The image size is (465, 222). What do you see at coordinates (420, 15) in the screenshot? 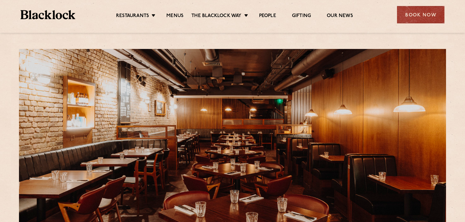
I see `div: Book Now` at bounding box center [420, 15].